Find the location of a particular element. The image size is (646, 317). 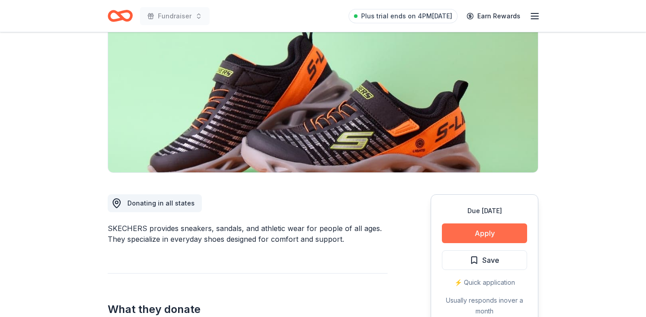

button: Fundraiser is located at coordinates (174, 16).